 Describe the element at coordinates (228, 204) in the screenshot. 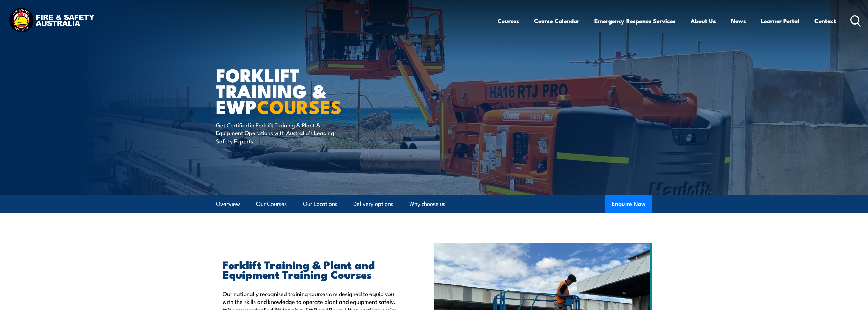

I see `a: Overview` at that location.